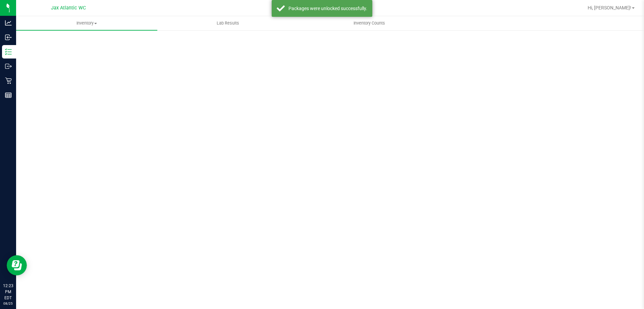  I want to click on a: Inventory, so click(87, 23).